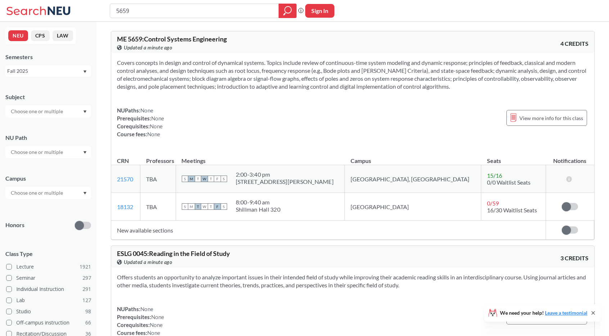 Image resolution: width=609 pixels, height=336 pixels. Describe the element at coordinates (353, 281) in the screenshot. I see `section: Offers students an opportunity to analyze important issues in their intended field of study while...` at that location.